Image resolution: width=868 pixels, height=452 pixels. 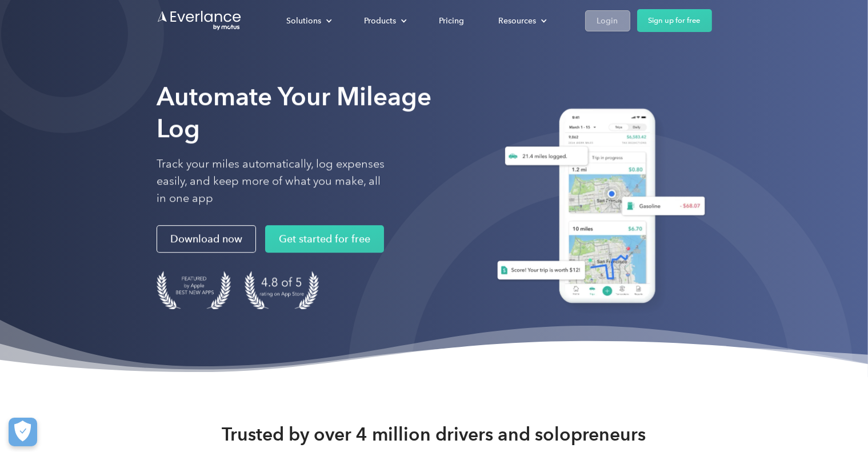 What do you see at coordinates (608, 20) in the screenshot?
I see `div: Login` at bounding box center [608, 20].